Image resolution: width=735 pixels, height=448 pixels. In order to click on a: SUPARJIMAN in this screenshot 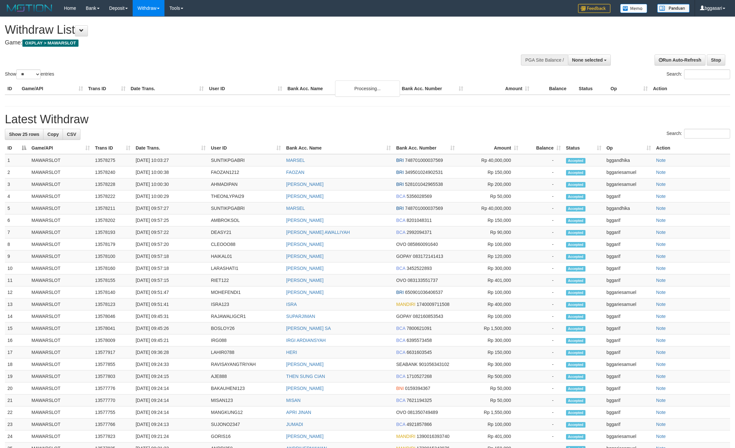, I will do `click(300, 316)`.